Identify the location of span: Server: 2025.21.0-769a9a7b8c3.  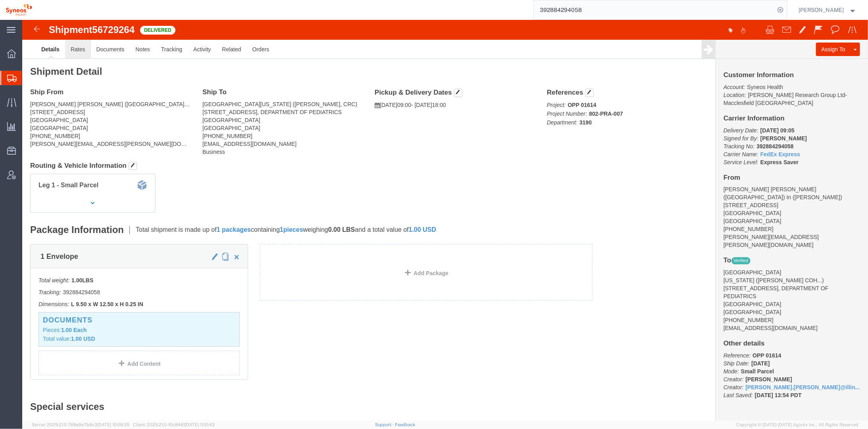
(81, 424).